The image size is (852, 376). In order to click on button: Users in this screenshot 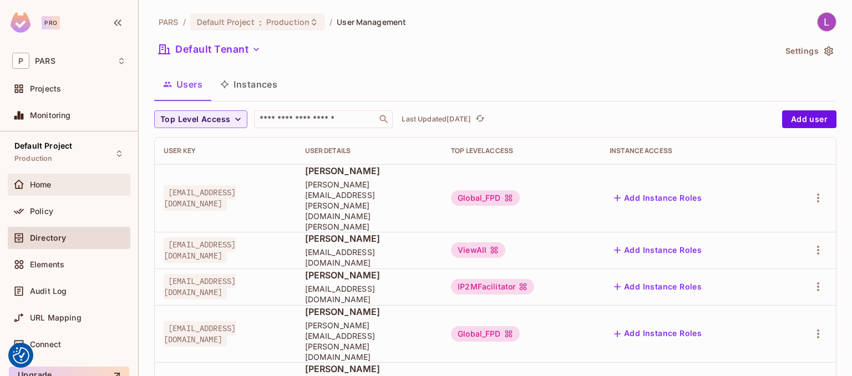, I will do `click(182, 84)`.